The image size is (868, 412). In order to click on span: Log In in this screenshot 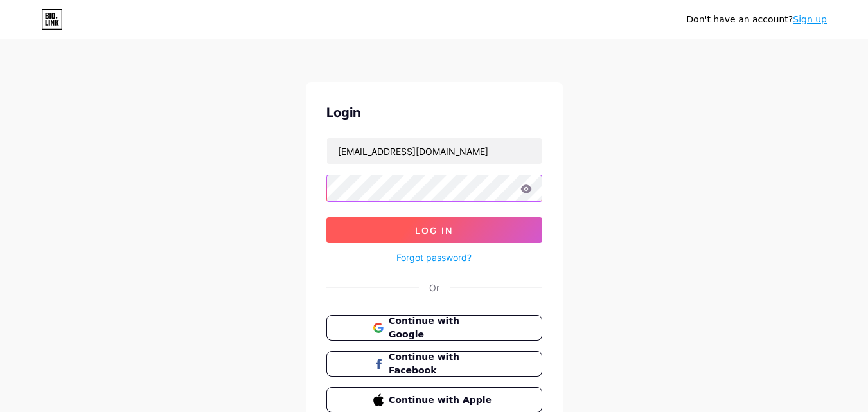, I will do `click(434, 230)`.